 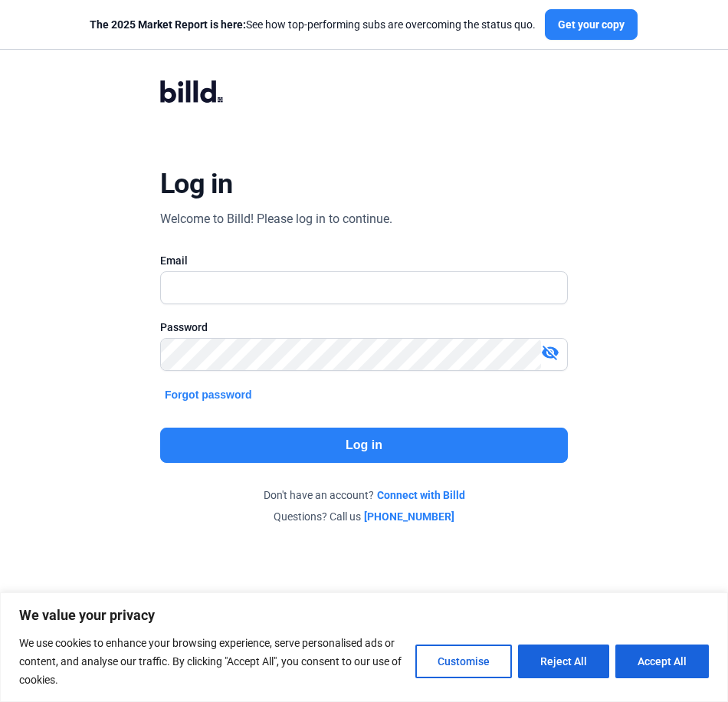 What do you see at coordinates (209, 395) in the screenshot?
I see `button: Forgot password` at bounding box center [209, 395].